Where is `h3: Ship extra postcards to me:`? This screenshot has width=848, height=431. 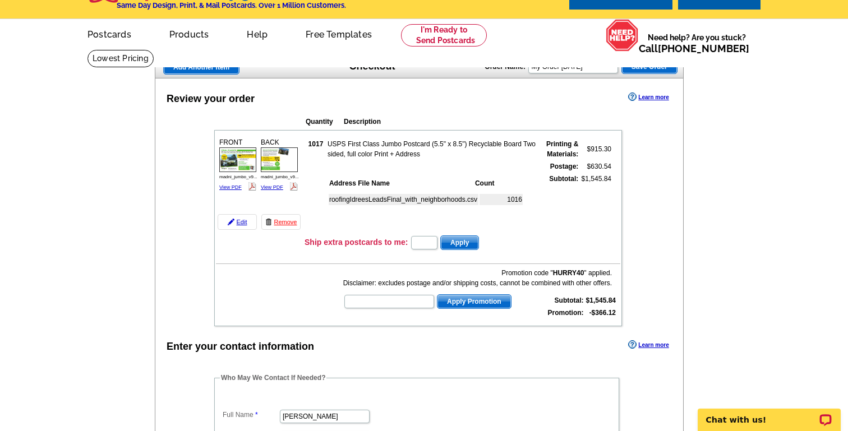 h3: Ship extra postcards to me: is located at coordinates (356, 242).